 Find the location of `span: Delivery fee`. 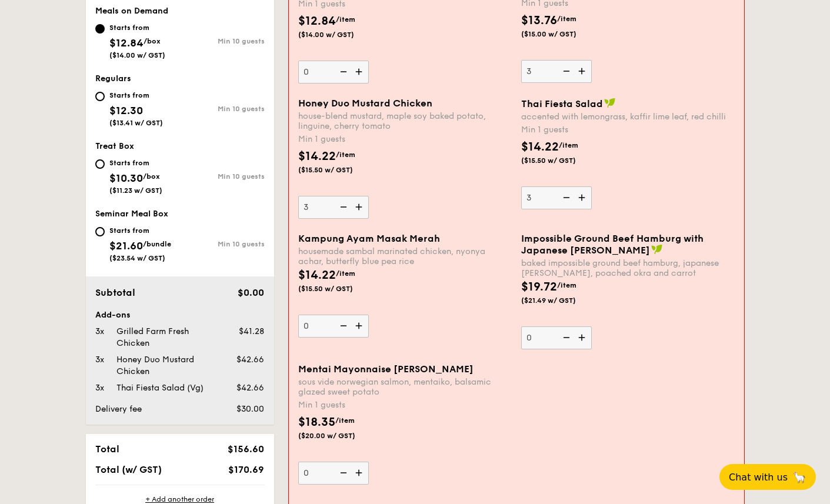

span: Delivery fee is located at coordinates (118, 409).